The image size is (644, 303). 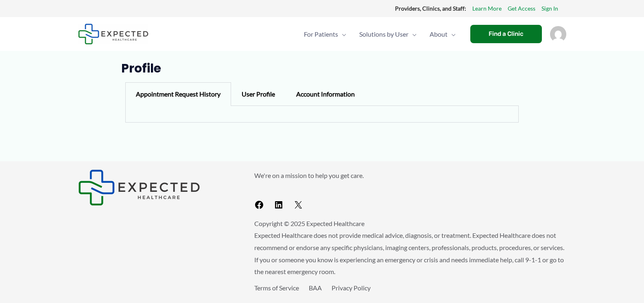 I want to click on a: Sign In, so click(x=550, y=8).